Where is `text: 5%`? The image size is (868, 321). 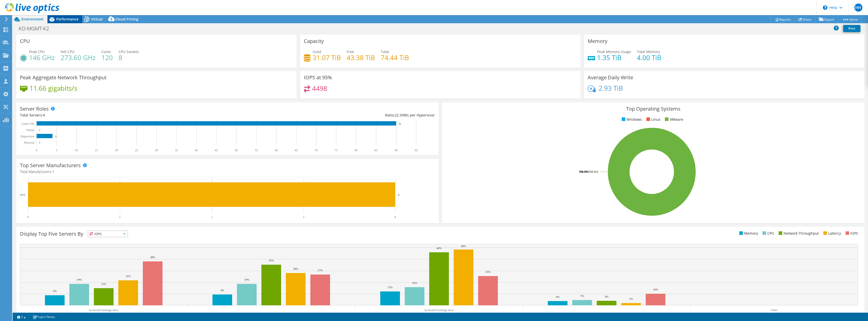 text: 5% is located at coordinates (582, 296).